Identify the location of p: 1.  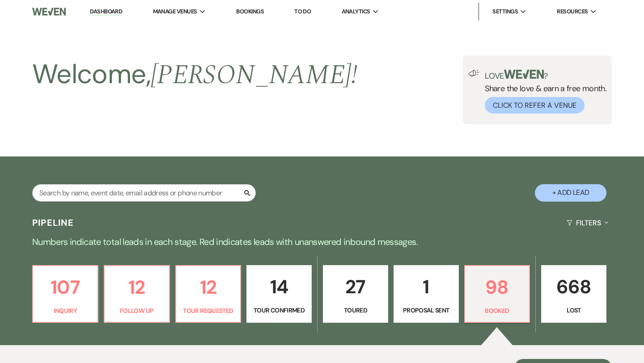
(426, 286).